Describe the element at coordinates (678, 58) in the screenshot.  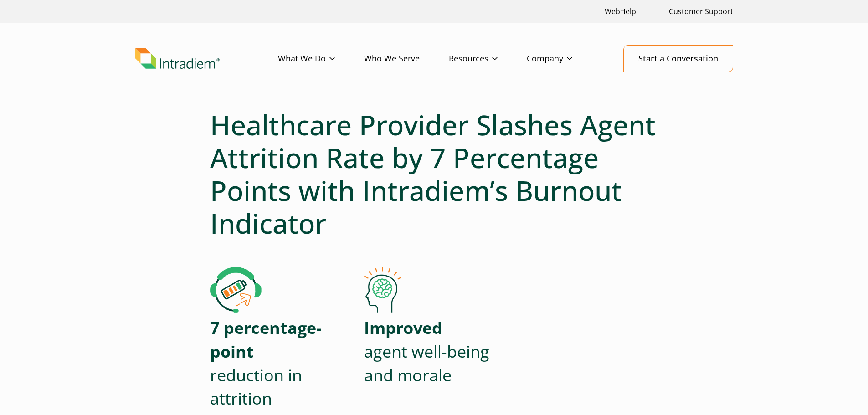
I see `a: Start a Conversation` at that location.